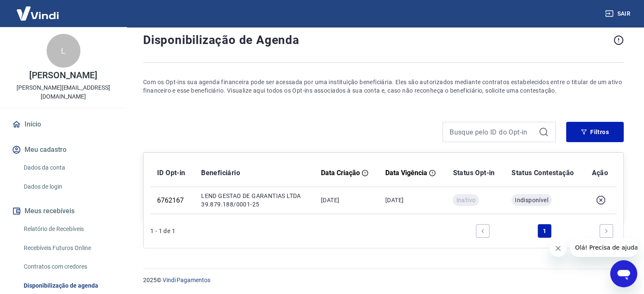  What do you see at coordinates (618, 13) in the screenshot?
I see `button: Sair` at bounding box center [618, 13].